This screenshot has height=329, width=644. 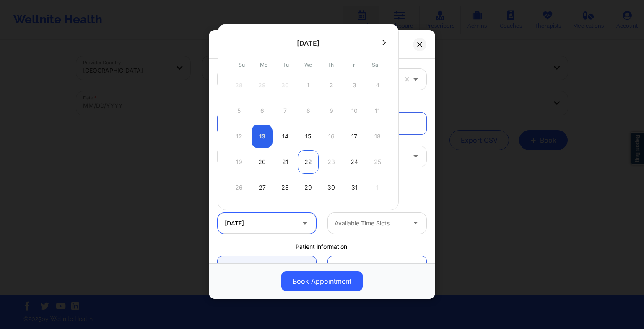 I want to click on div: Fri Oct 17 2025, so click(x=354, y=136).